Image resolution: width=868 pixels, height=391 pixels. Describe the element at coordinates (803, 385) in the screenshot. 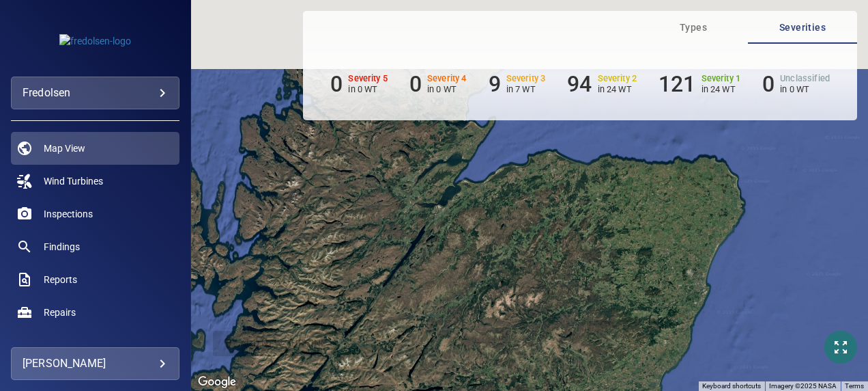

I see `span: Imagery ©2025 NASA` at that location.